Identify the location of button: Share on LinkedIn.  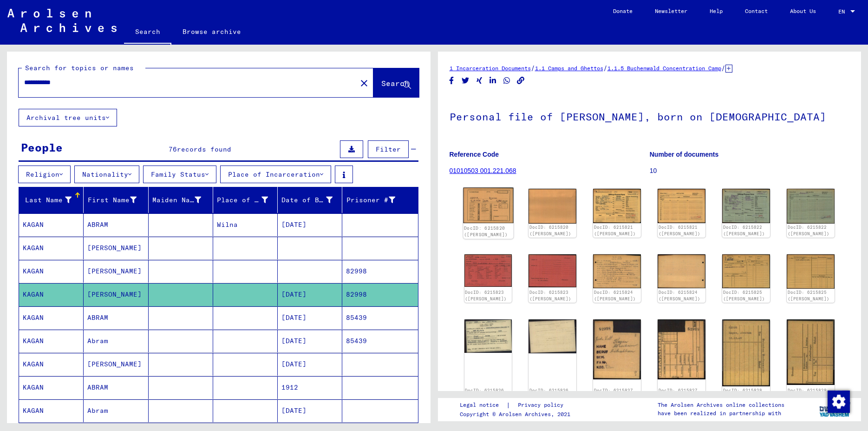
(492, 80).